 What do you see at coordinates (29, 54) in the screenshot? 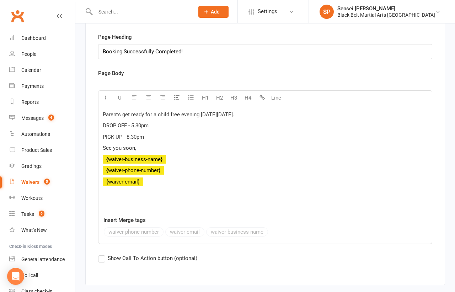
I see `div: People` at bounding box center [29, 54].